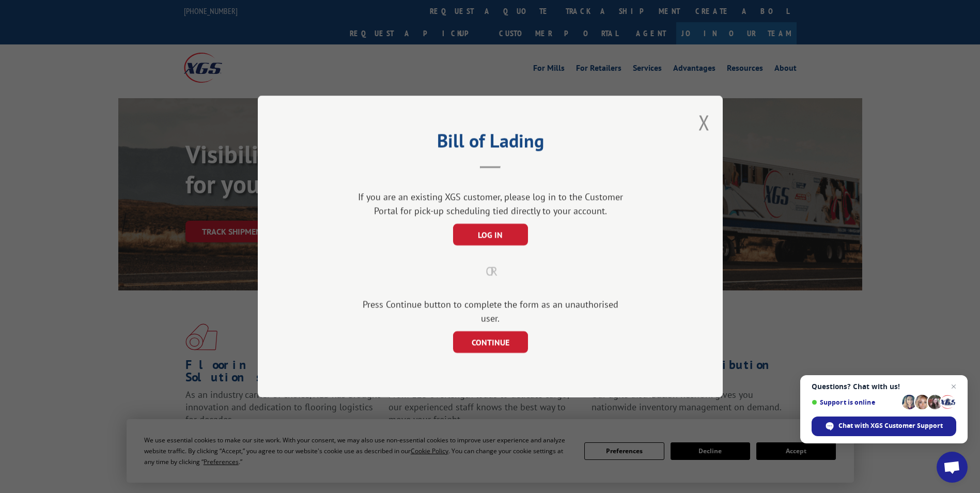 Image resolution: width=980 pixels, height=493 pixels. I want to click on span: Support is online, so click(855, 402).